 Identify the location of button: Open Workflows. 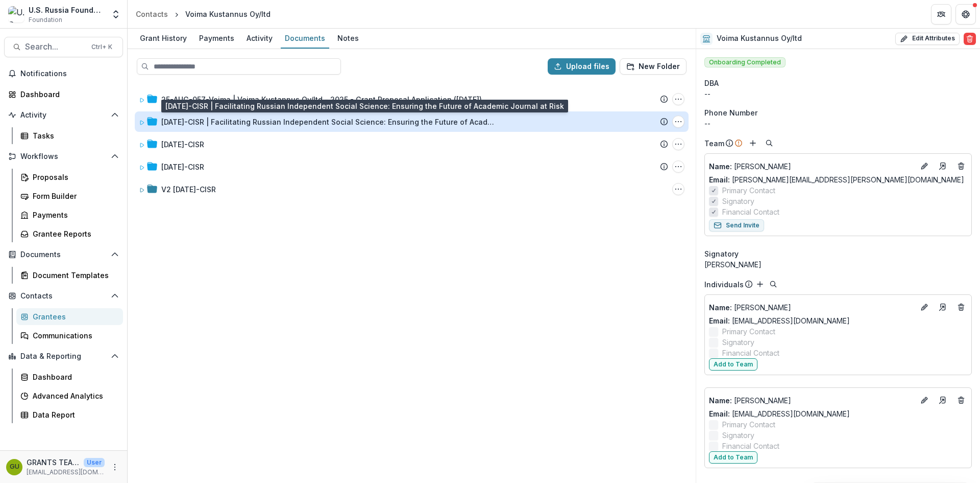
(63, 156).